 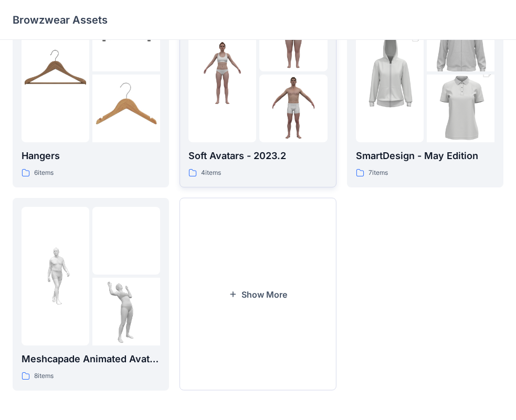 What do you see at coordinates (126, 241) in the screenshot?
I see `img: folder 2` at bounding box center [126, 241].